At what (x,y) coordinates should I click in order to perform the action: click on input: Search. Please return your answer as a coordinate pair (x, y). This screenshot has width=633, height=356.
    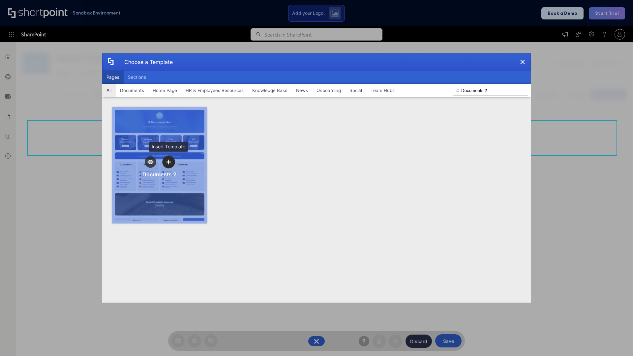
    Looking at the image, I should click on (491, 91).